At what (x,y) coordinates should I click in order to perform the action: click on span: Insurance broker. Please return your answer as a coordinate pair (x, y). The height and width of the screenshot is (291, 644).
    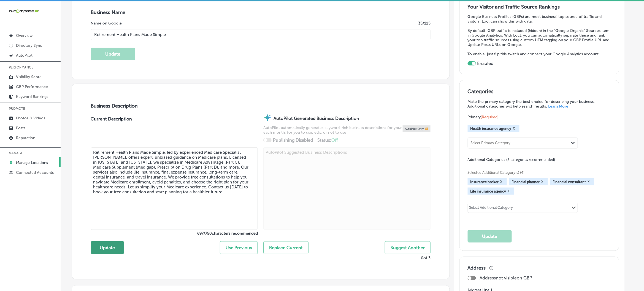
    Looking at the image, I should click on (485, 182).